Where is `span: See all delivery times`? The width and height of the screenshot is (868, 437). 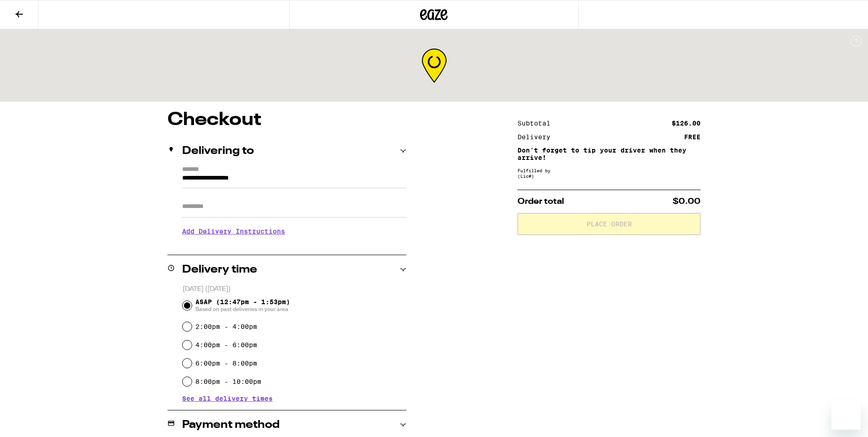
span: See all delivery times is located at coordinates (227, 398).